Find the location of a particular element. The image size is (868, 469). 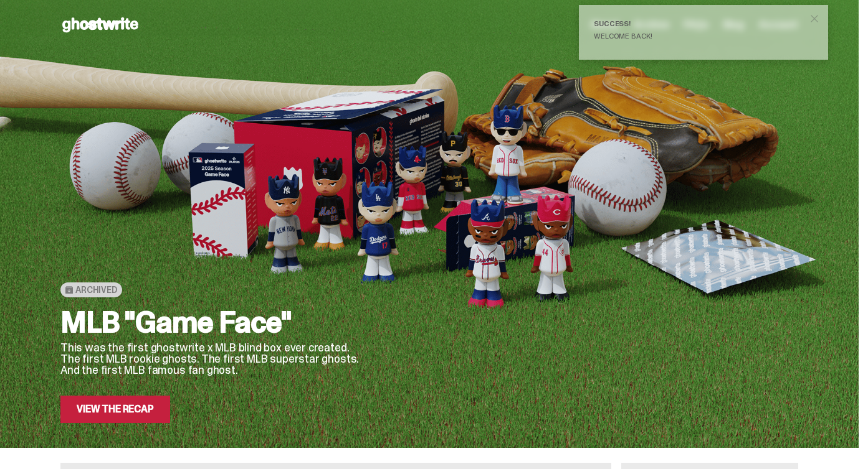

button: close is located at coordinates (814, 19).